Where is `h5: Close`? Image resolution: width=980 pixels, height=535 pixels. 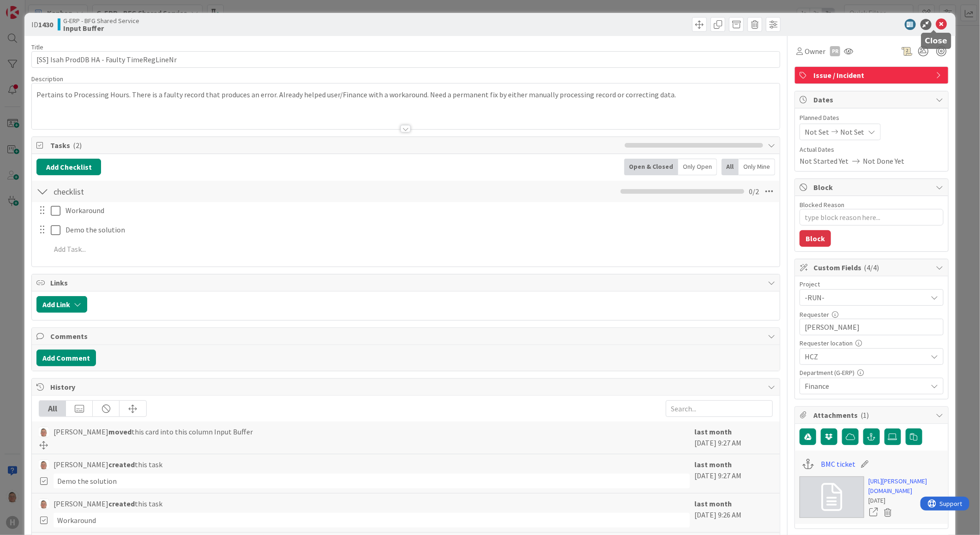 h5: Close is located at coordinates (936, 41).